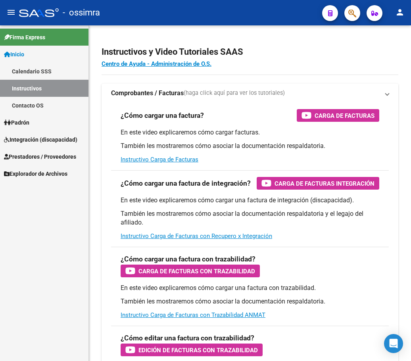 The width and height of the screenshot is (411, 361). Describe the element at coordinates (159, 159) in the screenshot. I see `a: Instructivo Carga de Facturas` at that location.